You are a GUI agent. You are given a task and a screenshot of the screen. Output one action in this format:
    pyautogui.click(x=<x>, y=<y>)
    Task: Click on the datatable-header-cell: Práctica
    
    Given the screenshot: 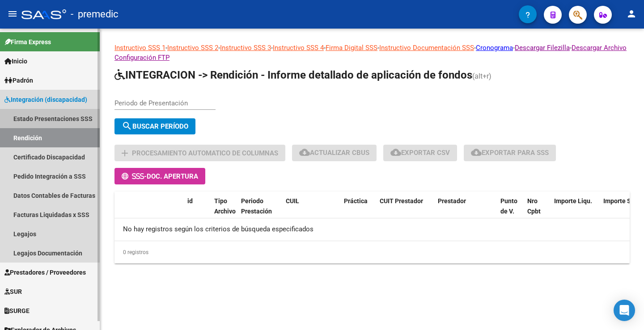 What is the action you would take?
    pyautogui.click(x=358, y=211)
    